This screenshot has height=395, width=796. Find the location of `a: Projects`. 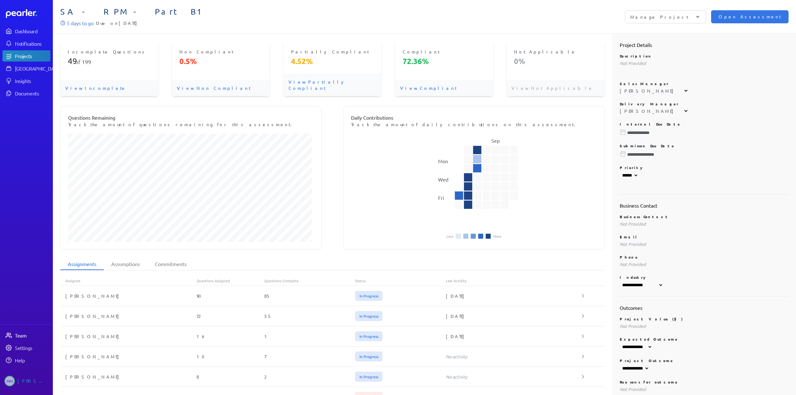

a: Projects is located at coordinates (26, 56).